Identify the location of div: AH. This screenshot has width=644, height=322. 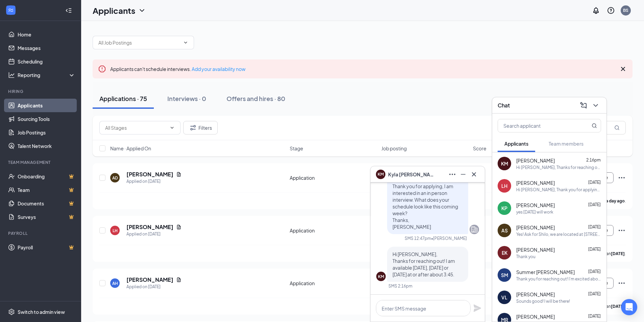
(115, 283).